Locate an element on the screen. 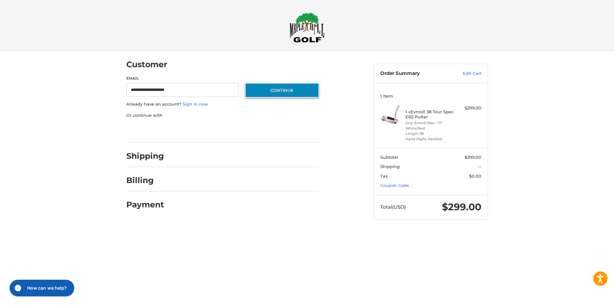 Image resolution: width=614 pixels, height=305 pixels. span: Shipping is located at coordinates (390, 166).